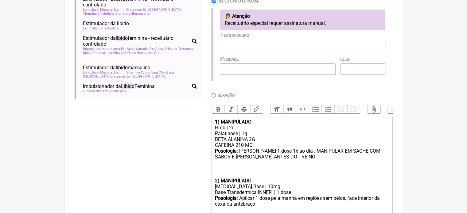  Describe the element at coordinates (92, 91) in the screenshot. I see `span: Flibanserina` at that location.